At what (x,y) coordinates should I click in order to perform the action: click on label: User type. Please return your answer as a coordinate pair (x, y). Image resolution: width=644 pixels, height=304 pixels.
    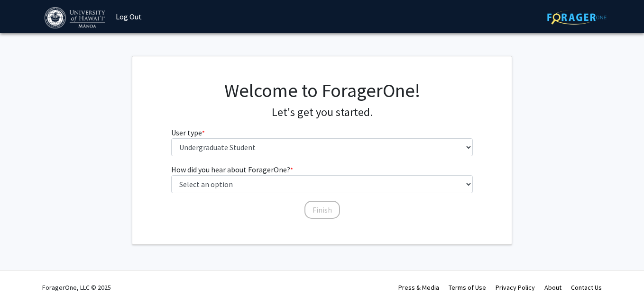
    Looking at the image, I should click on (188, 133).